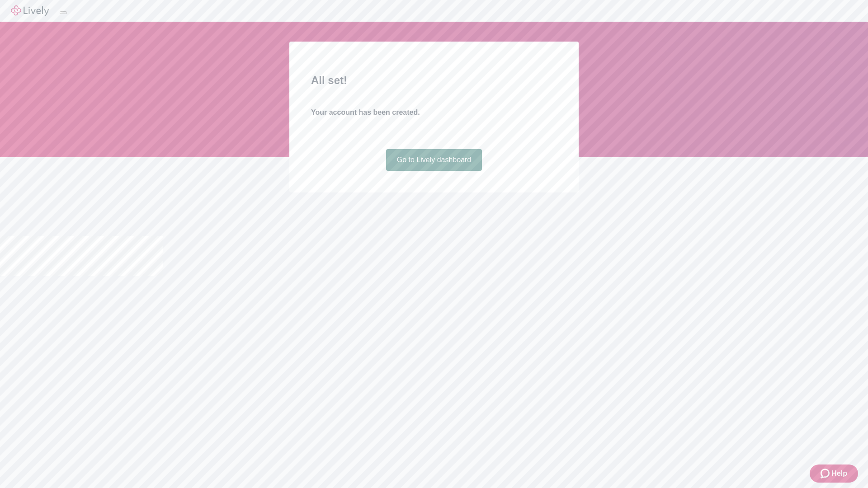 The width and height of the screenshot is (868, 488). What do you see at coordinates (839, 474) in the screenshot?
I see `span: Help` at bounding box center [839, 474].